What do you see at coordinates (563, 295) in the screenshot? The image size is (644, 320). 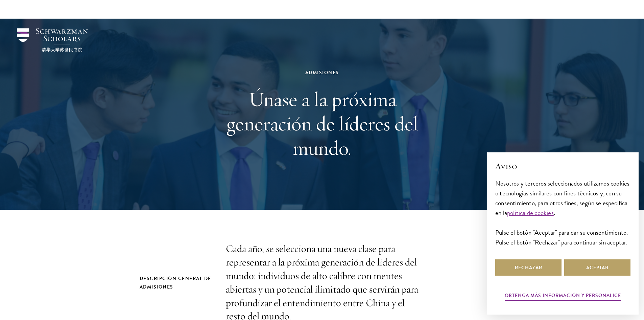 I see `font: Obtenga más información y personalice` at bounding box center [563, 295].